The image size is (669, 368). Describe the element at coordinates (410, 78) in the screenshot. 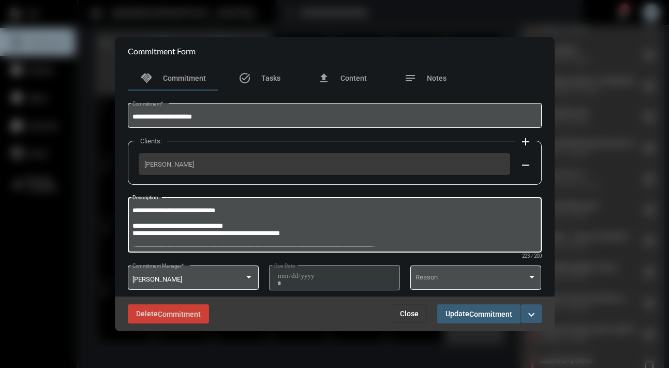

I see `mat-icon: notes` at that location.